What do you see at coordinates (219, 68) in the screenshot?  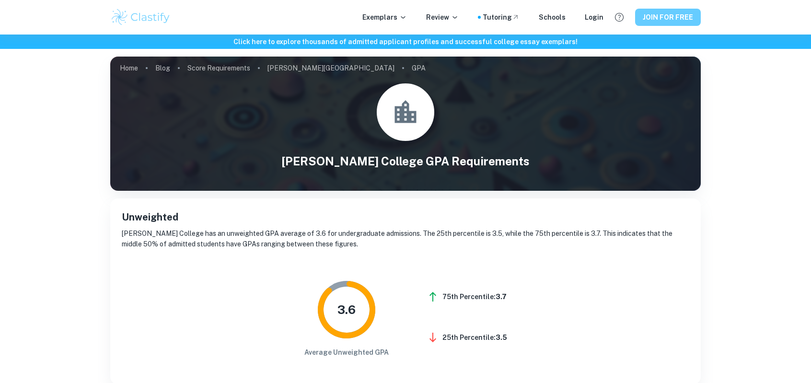 I see `a: Score Requirements` at bounding box center [219, 68].